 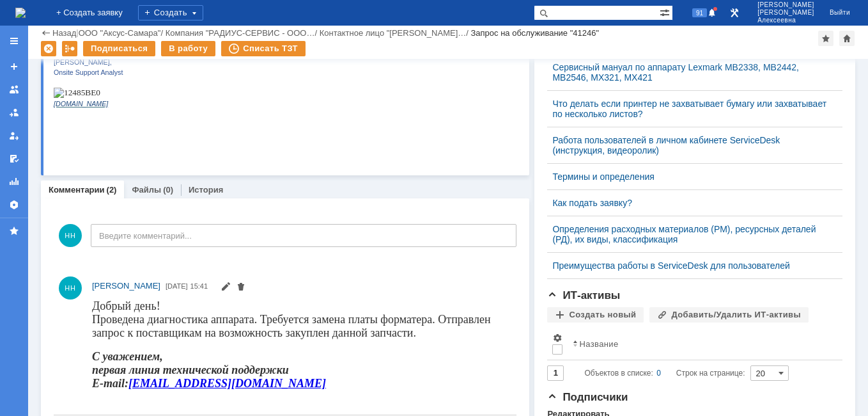 What do you see at coordinates (690, 109) in the screenshot?
I see `div: Что делать если принтер не захватывает бумагу или захватывает по несколько листов?` at bounding box center [690, 109].